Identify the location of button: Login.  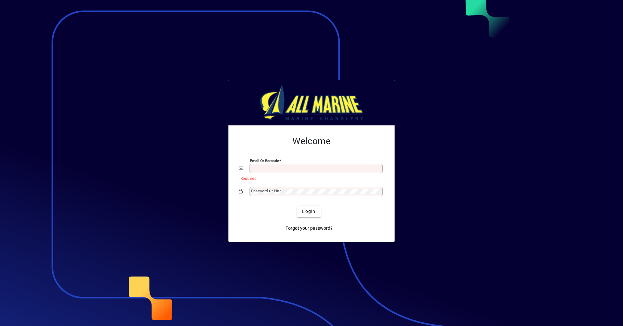
(309, 212).